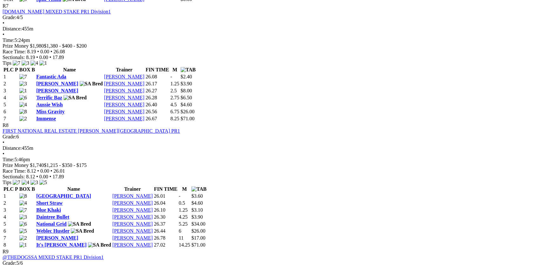 This screenshot has height=265, width=560. I want to click on span: 26.01, so click(59, 171).